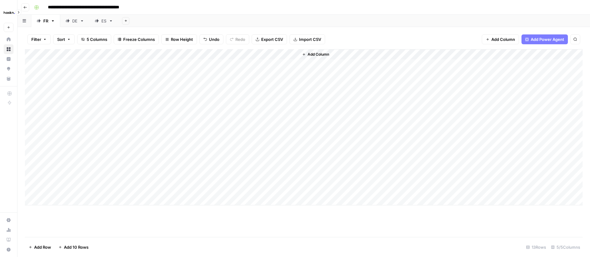  Describe the element at coordinates (545, 39) in the screenshot. I see `button: Add Power Agent` at that location.